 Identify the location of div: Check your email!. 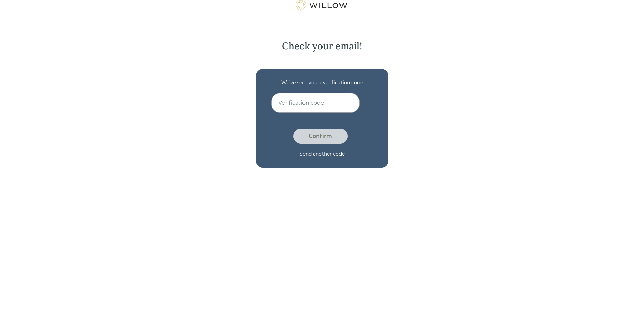
(322, 46).